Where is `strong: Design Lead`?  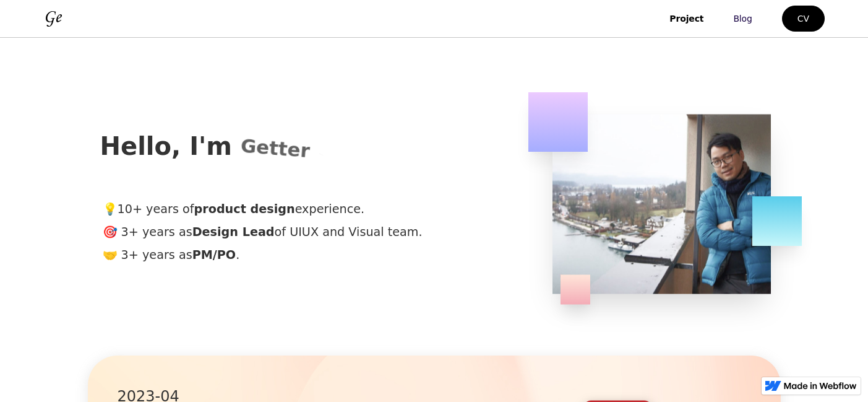
strong: Design Lead is located at coordinates (233, 232).